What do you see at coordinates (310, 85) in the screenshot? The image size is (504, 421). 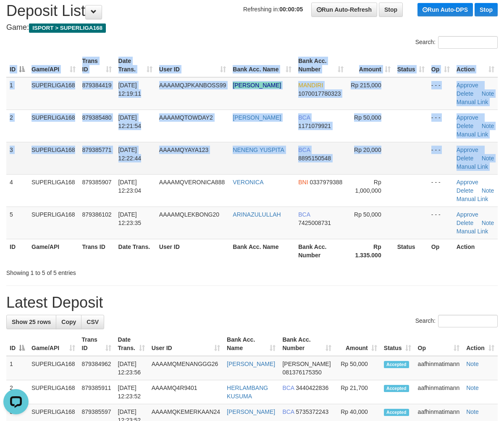 I see `span: MANDIRI` at bounding box center [310, 85].